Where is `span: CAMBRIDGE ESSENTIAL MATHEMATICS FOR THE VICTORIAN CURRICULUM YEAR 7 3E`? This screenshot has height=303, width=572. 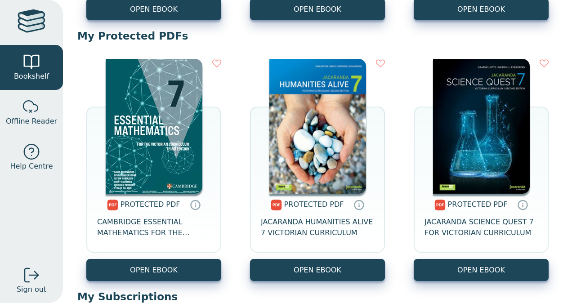
span: CAMBRIDGE ESSENTIAL MATHEMATICS FOR THE VICTORIAN CURRICULUM YEAR 7 3E is located at coordinates (154, 228).